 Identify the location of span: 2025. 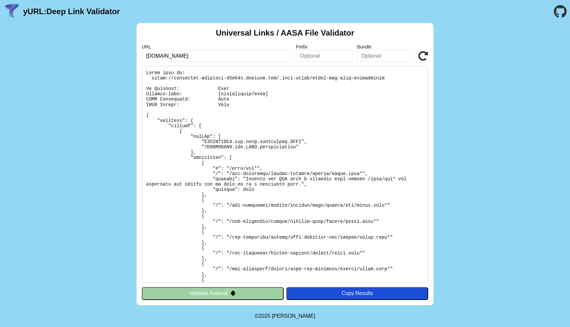
(265, 316).